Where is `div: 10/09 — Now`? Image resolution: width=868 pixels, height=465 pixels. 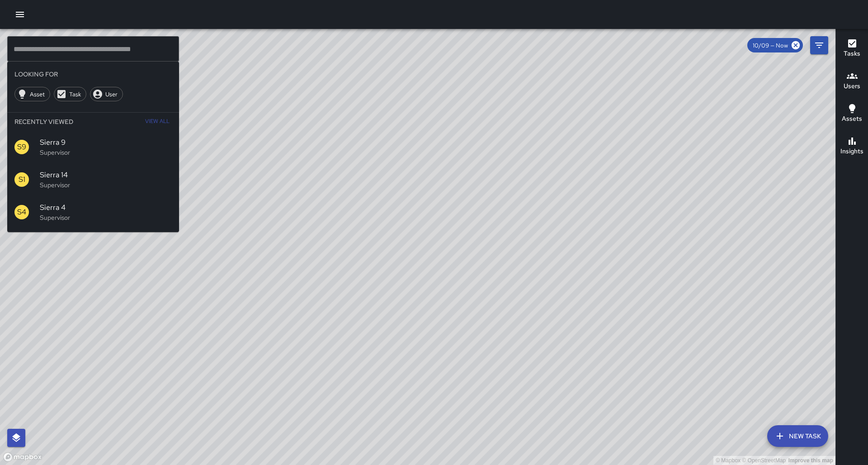 div: 10/09 — Now is located at coordinates (775, 45).